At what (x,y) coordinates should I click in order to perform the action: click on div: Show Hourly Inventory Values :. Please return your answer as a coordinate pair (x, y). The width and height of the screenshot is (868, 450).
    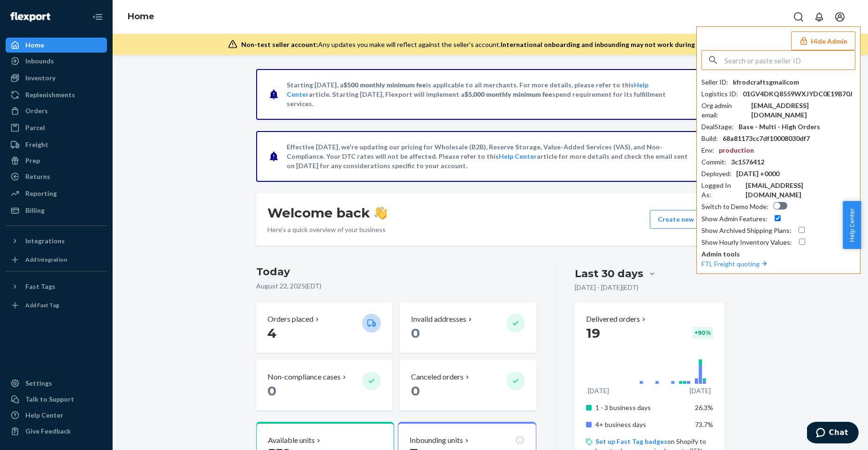
    Looking at the image, I should click on (747, 242).